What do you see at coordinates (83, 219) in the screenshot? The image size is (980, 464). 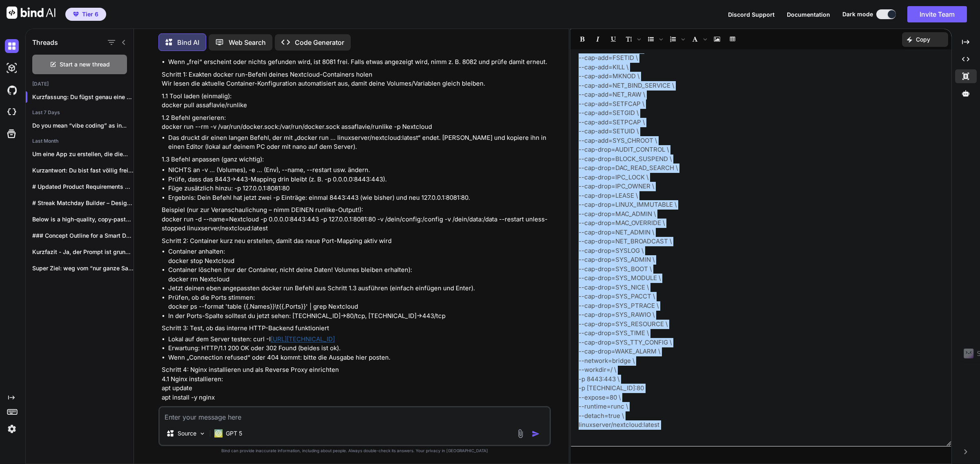 I see `p: Below is a high-quality, copy-paste-ready prompt you...` at bounding box center [83, 219].